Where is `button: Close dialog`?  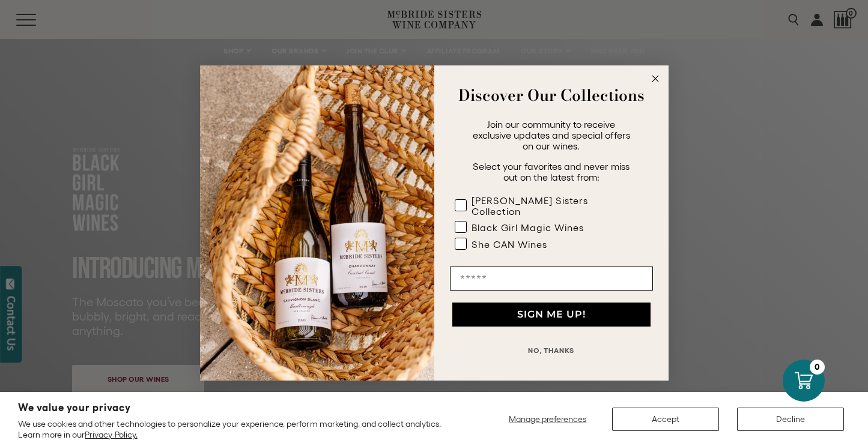 button: Close dialog is located at coordinates (655, 78).